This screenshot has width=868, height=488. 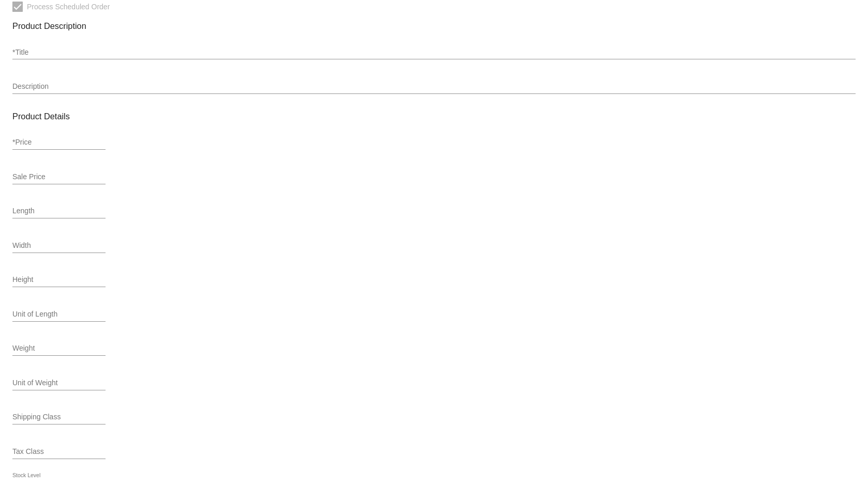 What do you see at coordinates (59, 315) in the screenshot?
I see `input: Unit of Length` at bounding box center [59, 315].